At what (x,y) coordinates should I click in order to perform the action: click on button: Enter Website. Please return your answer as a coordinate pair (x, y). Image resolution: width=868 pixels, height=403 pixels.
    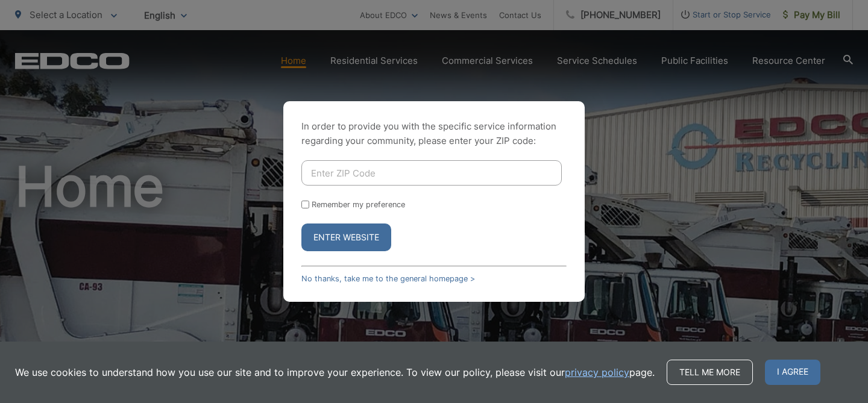
    Looking at the image, I should click on (346, 237).